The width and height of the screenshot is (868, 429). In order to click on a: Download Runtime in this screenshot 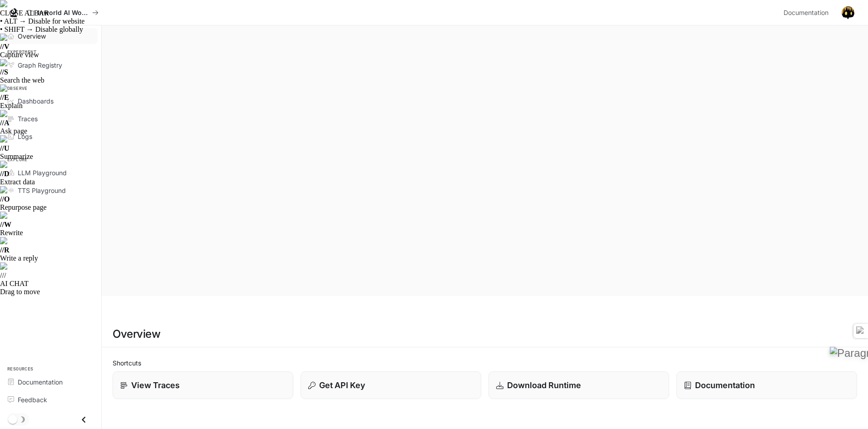, I will do `click(579, 385)`.